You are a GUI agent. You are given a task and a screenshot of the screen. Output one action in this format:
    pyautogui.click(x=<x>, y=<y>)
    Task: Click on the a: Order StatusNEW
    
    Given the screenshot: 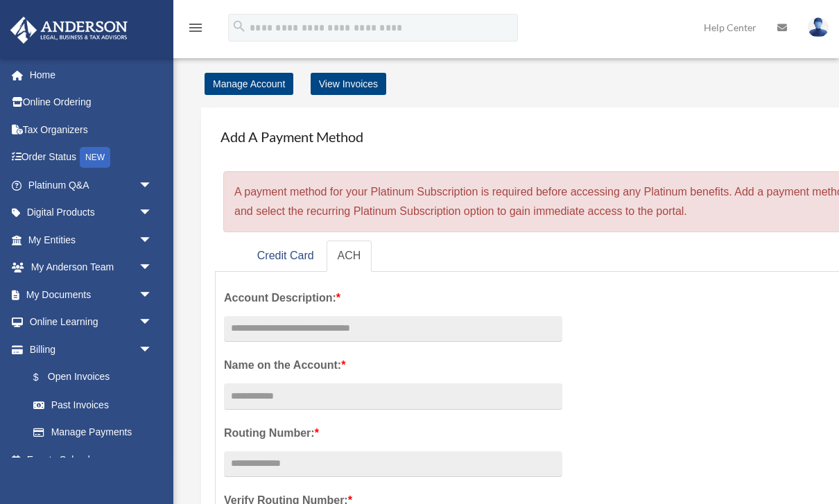 What is the action you would take?
    pyautogui.click(x=92, y=158)
    